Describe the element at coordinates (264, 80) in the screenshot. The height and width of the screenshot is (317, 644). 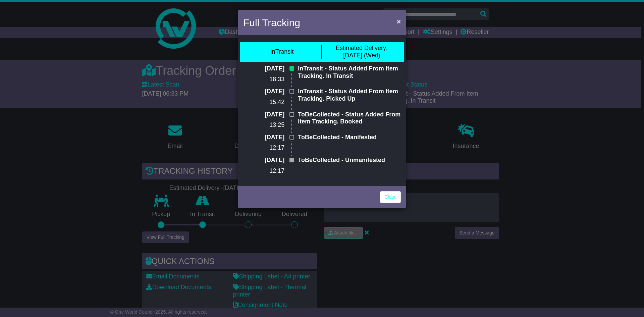
I see `p: 18:33` at that location.